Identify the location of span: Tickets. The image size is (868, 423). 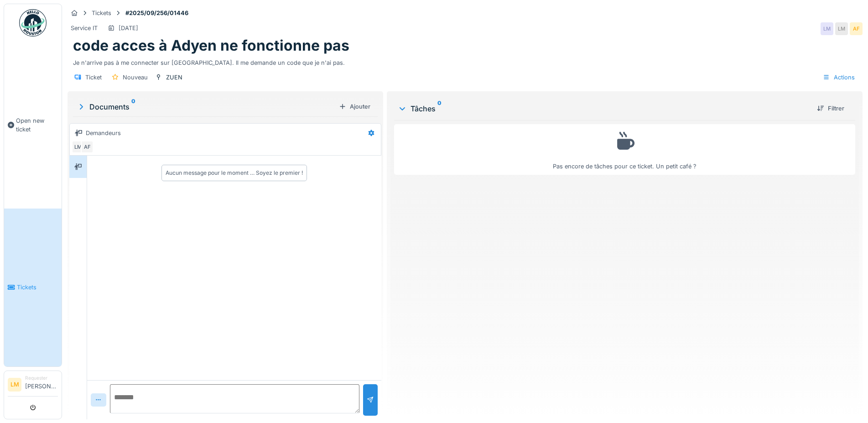
(37, 287).